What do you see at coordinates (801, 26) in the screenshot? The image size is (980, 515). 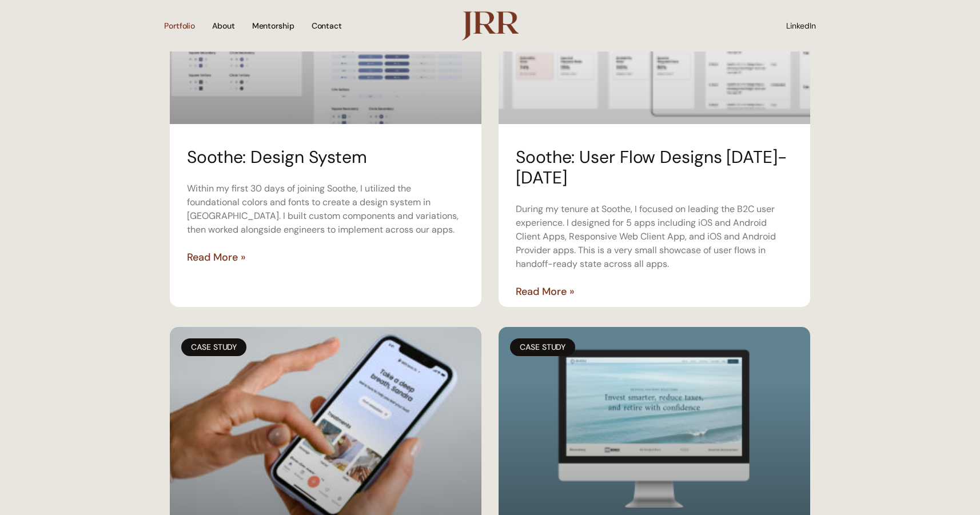 I see `span: LinkedIn` at bounding box center [801, 26].